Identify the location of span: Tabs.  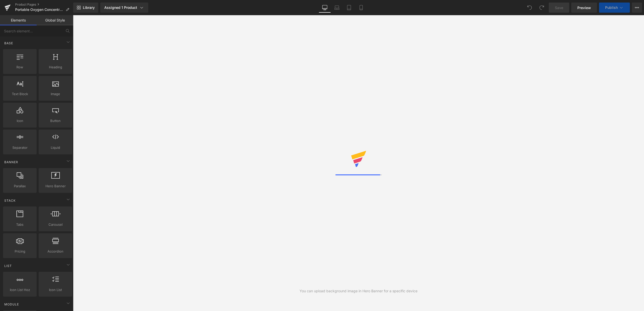
(20, 224).